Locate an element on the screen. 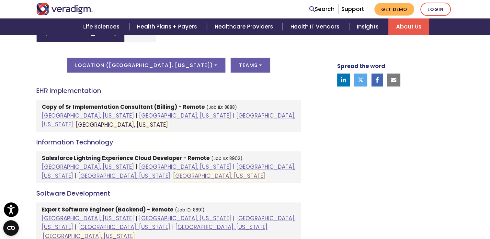 This screenshot has height=239, width=490. small: (Job ID: 8888) is located at coordinates (221, 107).